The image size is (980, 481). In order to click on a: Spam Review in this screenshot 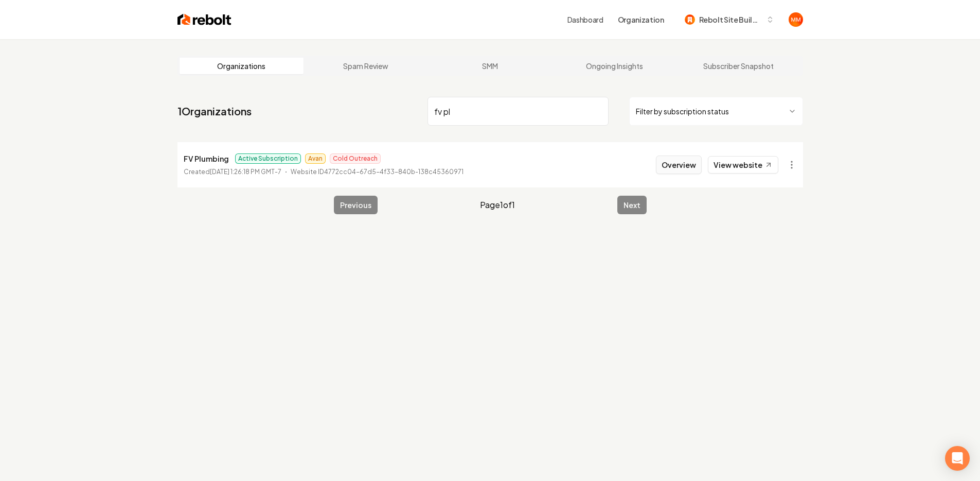, I will do `click(366, 66)`.